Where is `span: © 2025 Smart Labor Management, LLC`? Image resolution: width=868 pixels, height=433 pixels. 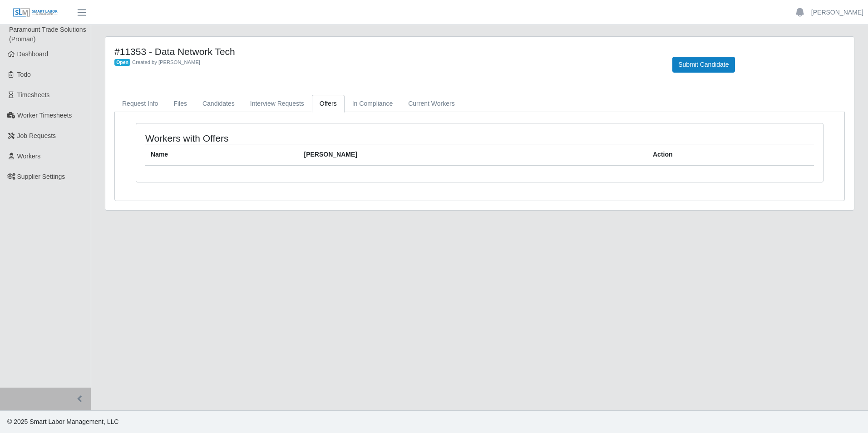 span: © 2025 Smart Labor Management, LLC is located at coordinates (63, 421).